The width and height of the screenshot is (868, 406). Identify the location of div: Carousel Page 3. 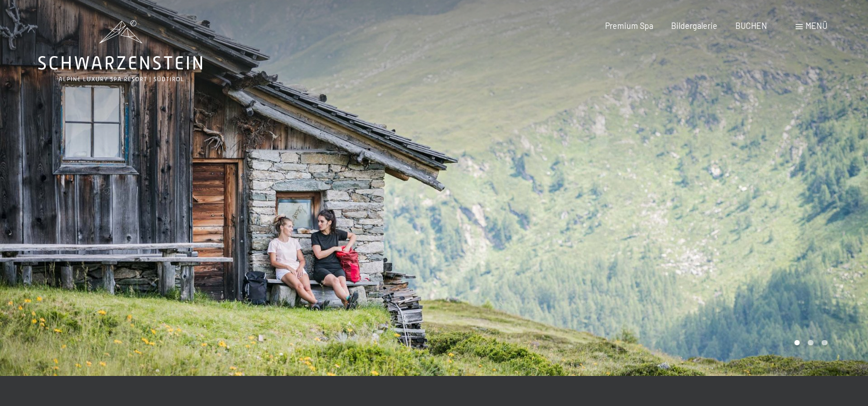
(824, 344).